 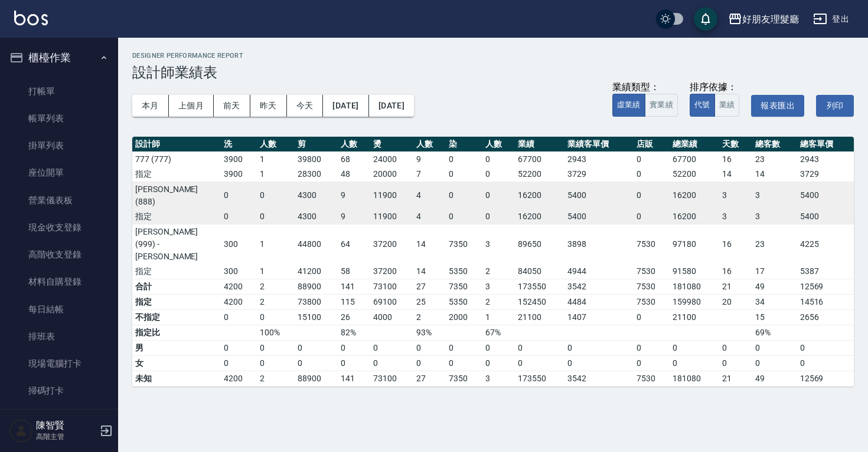 I want to click on div: 好朋友理髮廳, so click(x=771, y=19).